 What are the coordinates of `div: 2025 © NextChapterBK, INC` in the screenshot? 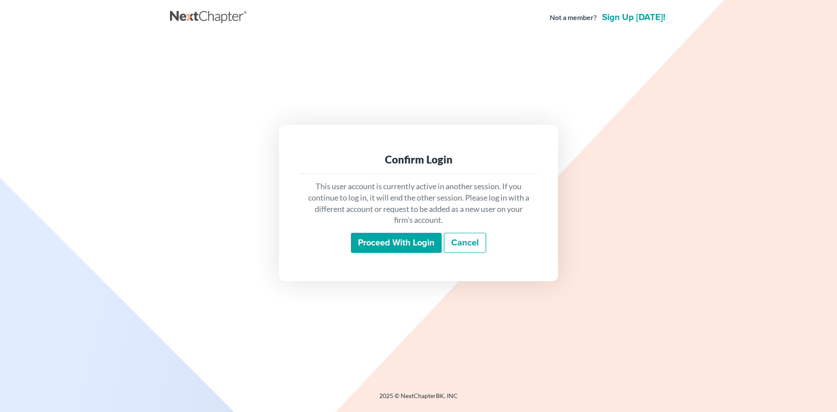 It's located at (418, 399).